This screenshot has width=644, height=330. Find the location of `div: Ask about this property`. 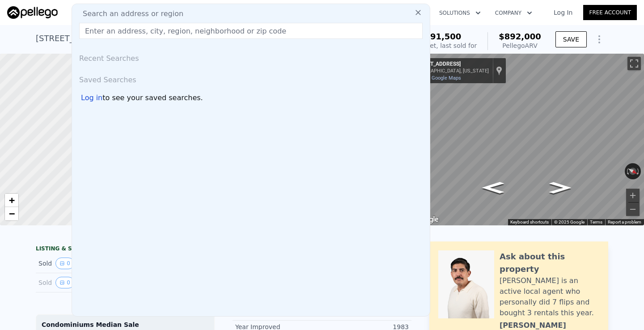

div: Ask about this property is located at coordinates (549, 263).